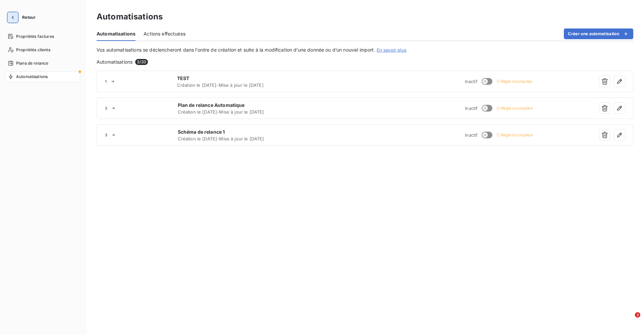  I want to click on span: Actions effectuées, so click(164, 34).